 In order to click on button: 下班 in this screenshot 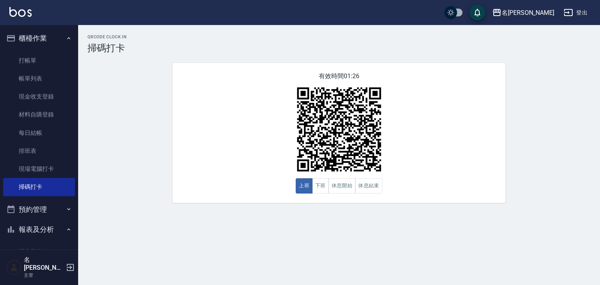, I will do `click(320, 185)`.